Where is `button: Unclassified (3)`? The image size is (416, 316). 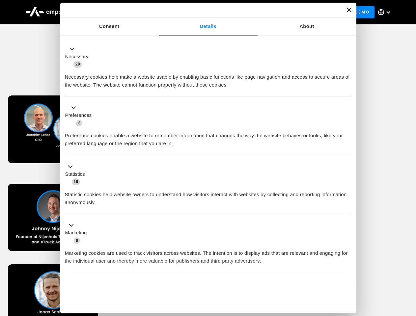 button: Unclassified (3) is located at coordinates (92, 284).